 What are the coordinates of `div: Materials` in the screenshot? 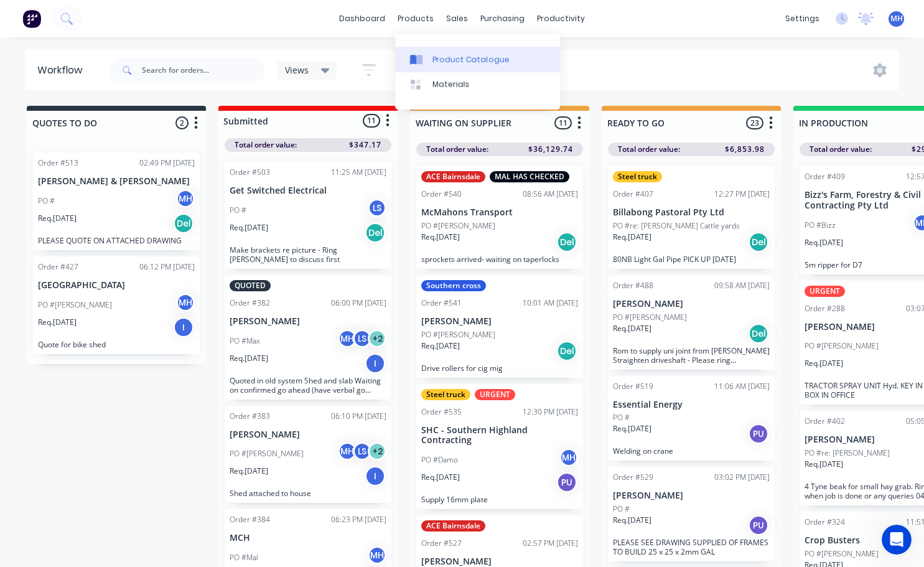 It's located at (451, 84).